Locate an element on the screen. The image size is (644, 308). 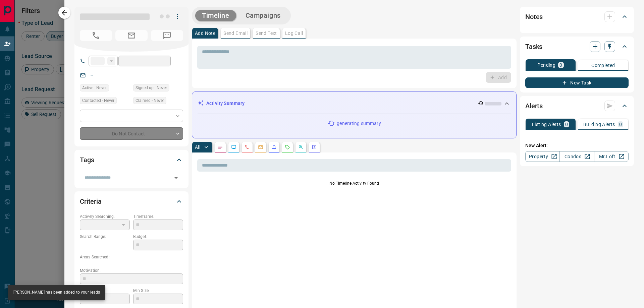
p: Actively Searching: is located at coordinates (105, 216).